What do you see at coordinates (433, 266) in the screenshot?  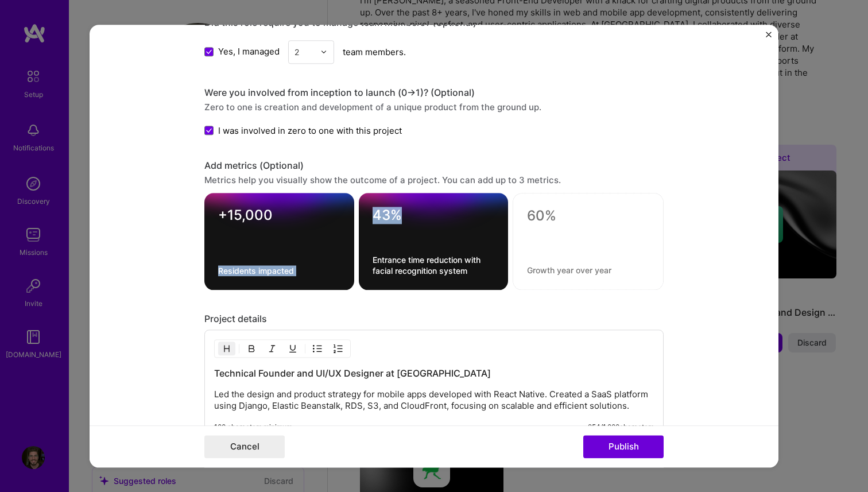 I see `textarea: Entrance time reduction with facial recognition system` at bounding box center [433, 266].